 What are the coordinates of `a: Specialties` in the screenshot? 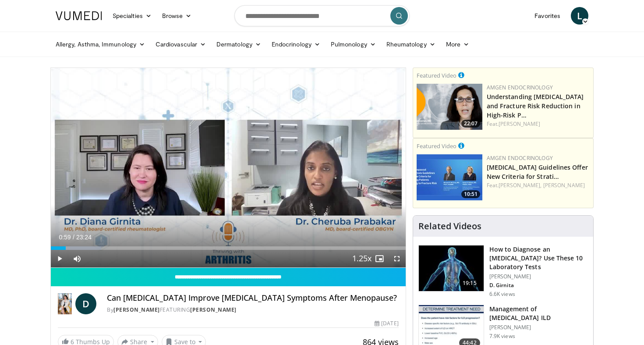 It's located at (132, 16).